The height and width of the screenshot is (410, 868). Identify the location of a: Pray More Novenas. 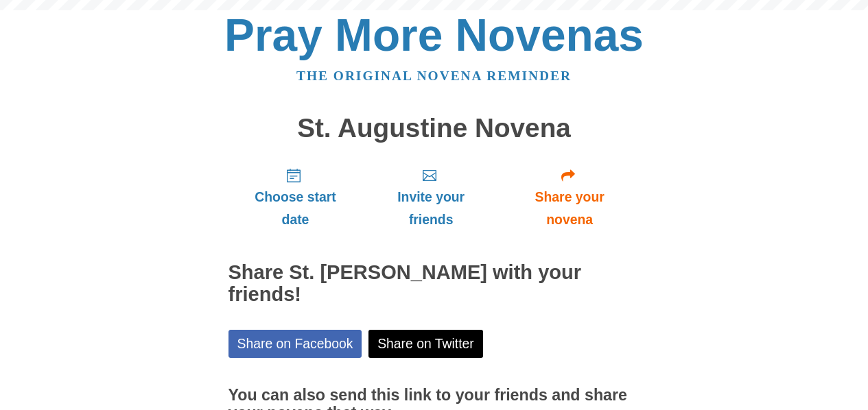
(434, 35).